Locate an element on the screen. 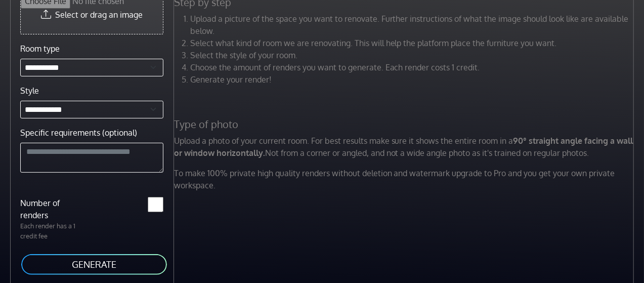 The image size is (644, 283). label: Number of renders is located at coordinates (53, 209).